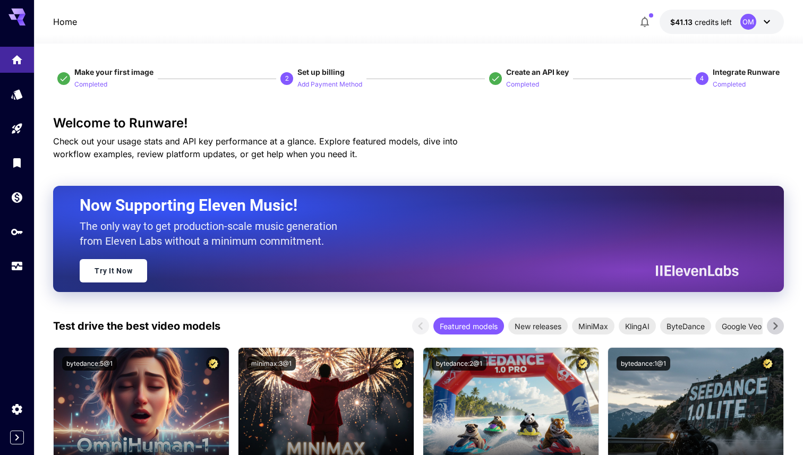 The width and height of the screenshot is (803, 455). I want to click on button: bytedance:1@1, so click(643, 363).